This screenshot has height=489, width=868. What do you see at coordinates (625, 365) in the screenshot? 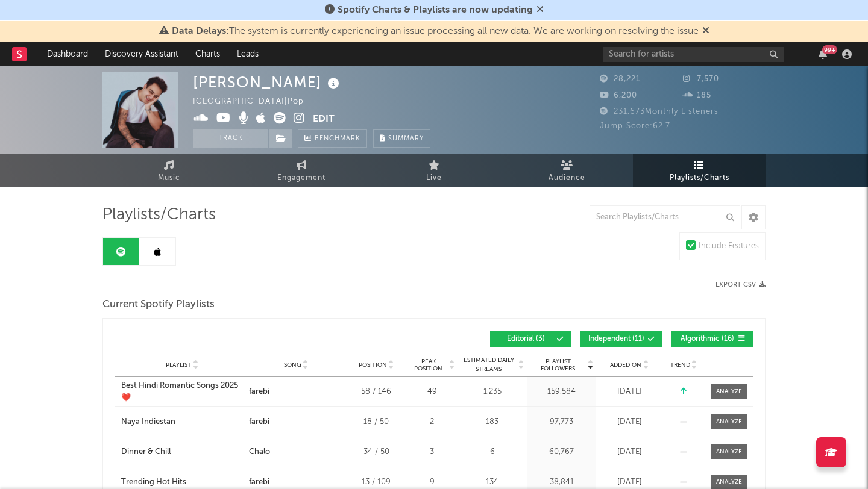
I see `span: Added On` at bounding box center [625, 365].